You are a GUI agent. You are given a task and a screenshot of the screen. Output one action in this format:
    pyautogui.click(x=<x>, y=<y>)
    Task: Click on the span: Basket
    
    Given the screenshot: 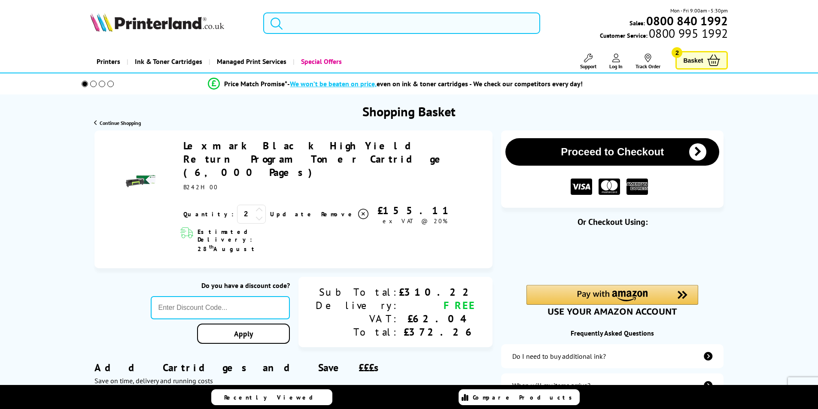 What is the action you would take?
    pyautogui.click(x=693, y=60)
    